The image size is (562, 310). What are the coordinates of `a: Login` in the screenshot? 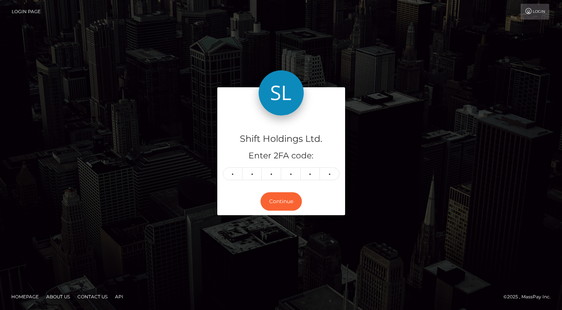 It's located at (535, 12).